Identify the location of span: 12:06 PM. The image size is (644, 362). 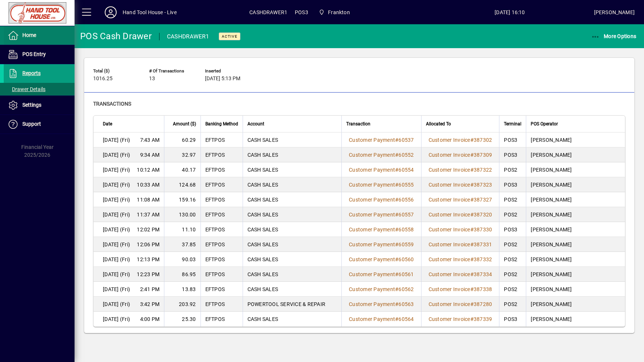
(148, 244).